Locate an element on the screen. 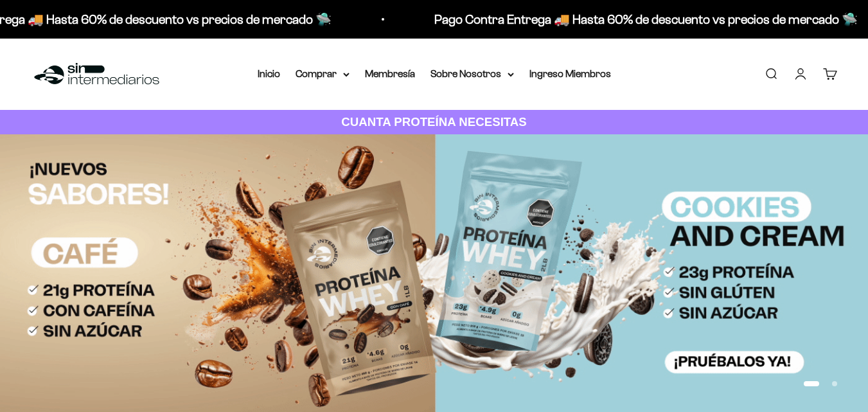 Image resolution: width=868 pixels, height=412 pixels. summary: Comprar is located at coordinates (323, 74).